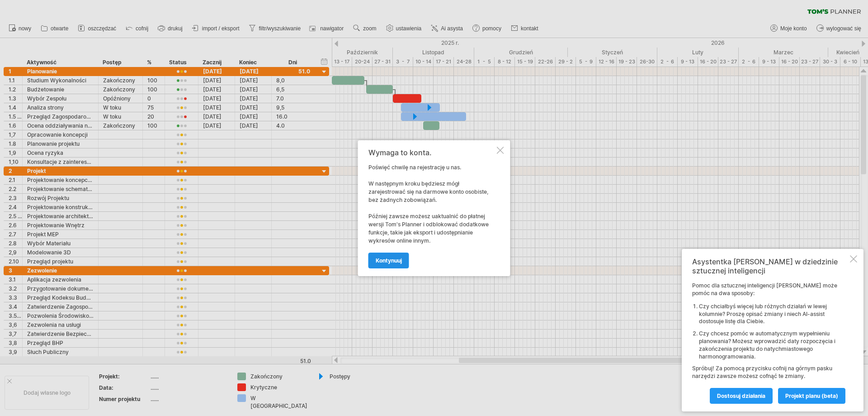 The image size is (868, 416). Describe the element at coordinates (741, 396) in the screenshot. I see `a: Dostosuj działania` at that location.